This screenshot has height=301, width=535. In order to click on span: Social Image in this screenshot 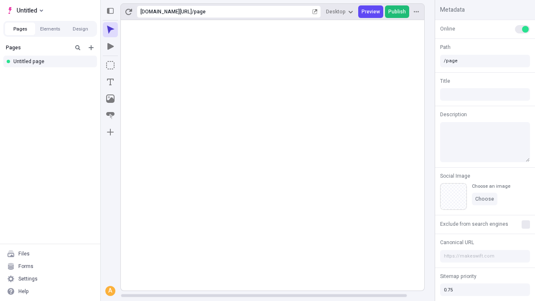, I will do `click(455, 176)`.